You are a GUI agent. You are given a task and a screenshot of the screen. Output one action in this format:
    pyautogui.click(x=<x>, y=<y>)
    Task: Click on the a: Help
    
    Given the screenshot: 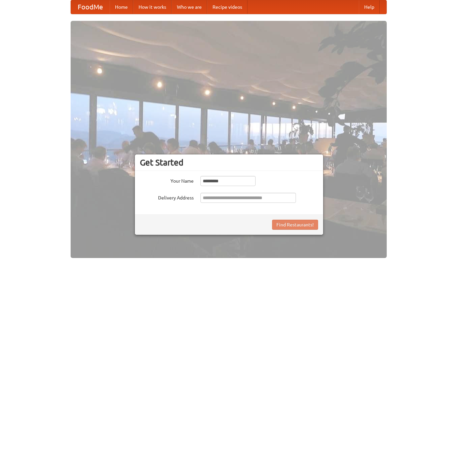 What is the action you would take?
    pyautogui.click(x=369, y=7)
    